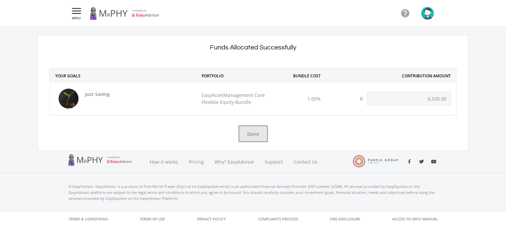  I want to click on p: © EasyAdvisor. EasyAdvisor is a product of First World Trader (Pty) Ltd t/a EasyEquities which is..., so click(253, 193).